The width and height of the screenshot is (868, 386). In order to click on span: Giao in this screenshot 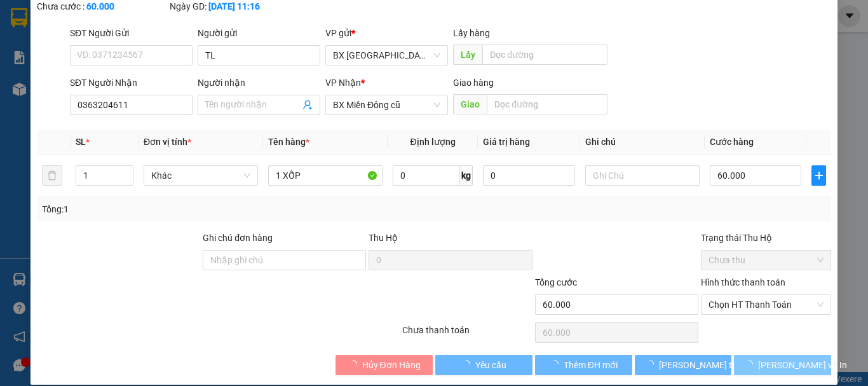, I will do `click(469, 104)`.